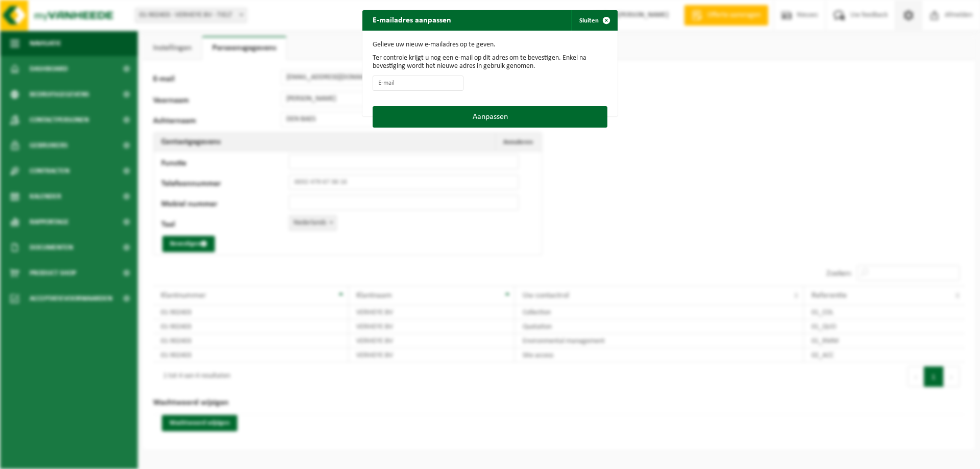  Describe the element at coordinates (418, 83) in the screenshot. I see `input: E-mail` at that location.